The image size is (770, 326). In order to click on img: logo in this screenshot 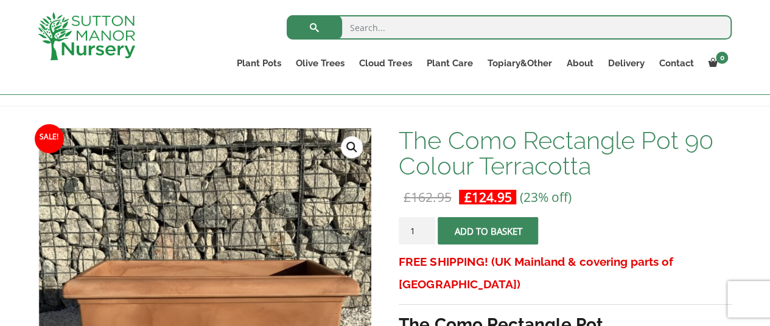, I will do `click(86, 36)`.